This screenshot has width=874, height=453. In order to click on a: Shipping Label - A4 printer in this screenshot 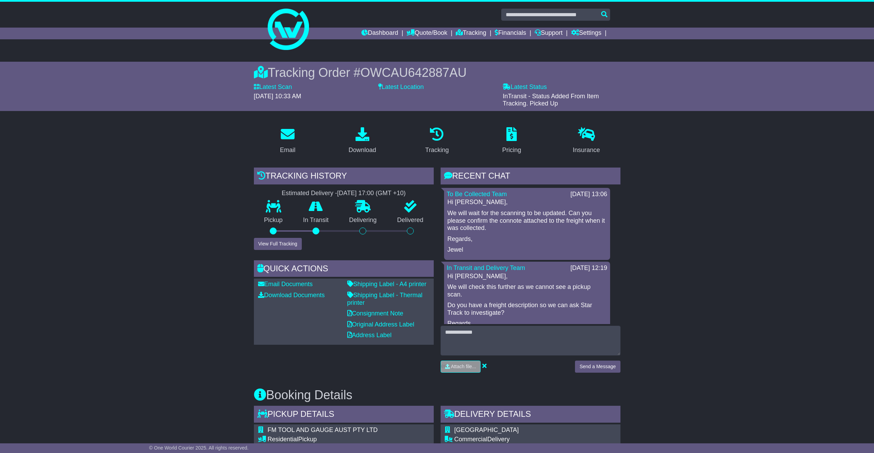, I will do `click(387, 284)`.